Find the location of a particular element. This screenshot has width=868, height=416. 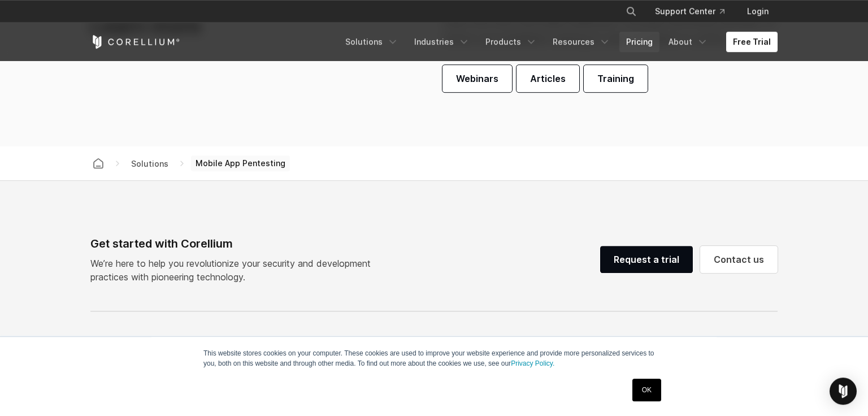

a: Corellium home is located at coordinates (98, 163).